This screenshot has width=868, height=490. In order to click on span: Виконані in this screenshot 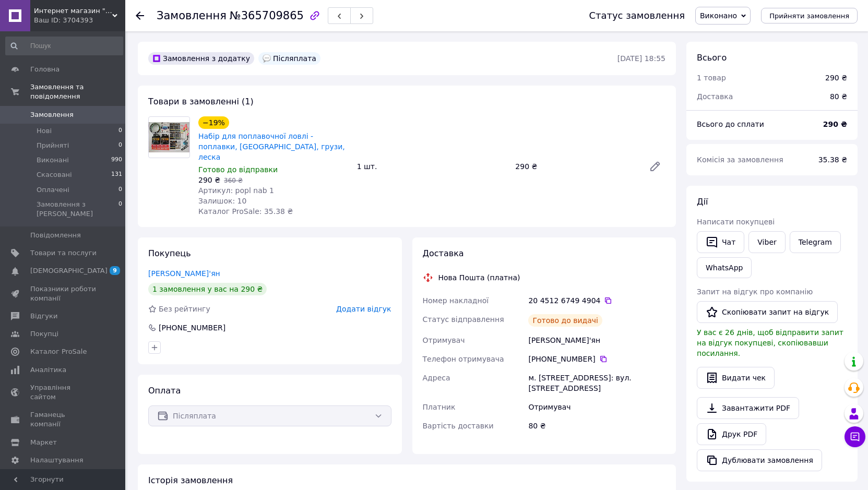, I will do `click(52, 160)`.